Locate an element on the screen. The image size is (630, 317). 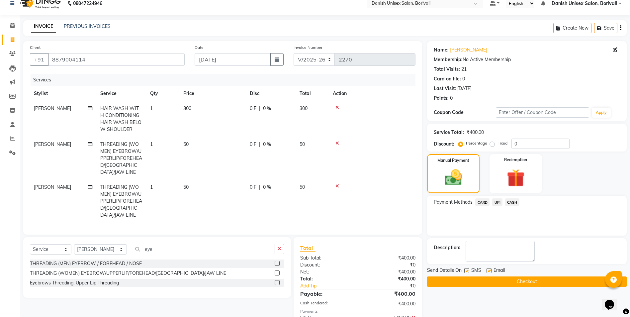
div: Total: is located at coordinates (327, 279).